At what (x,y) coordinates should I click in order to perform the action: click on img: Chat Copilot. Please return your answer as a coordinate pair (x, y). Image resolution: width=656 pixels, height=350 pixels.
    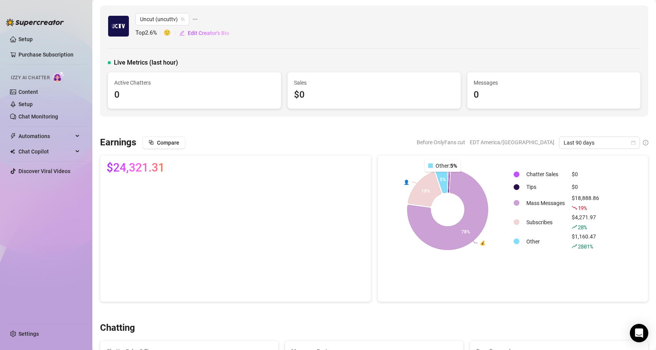
    Looking at the image, I should click on (12, 152).